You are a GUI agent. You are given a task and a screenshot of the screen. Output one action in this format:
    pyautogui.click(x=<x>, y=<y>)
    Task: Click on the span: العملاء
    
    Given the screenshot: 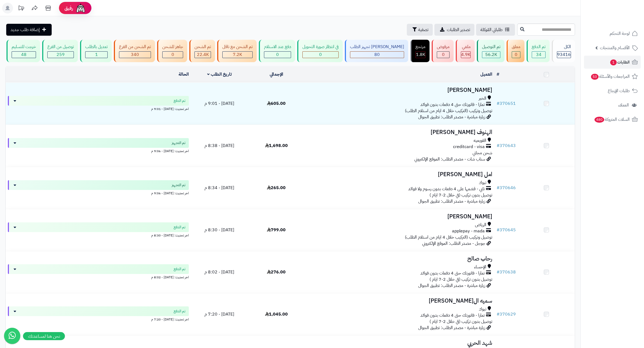 What is the action you would take?
    pyautogui.click(x=623, y=105)
    